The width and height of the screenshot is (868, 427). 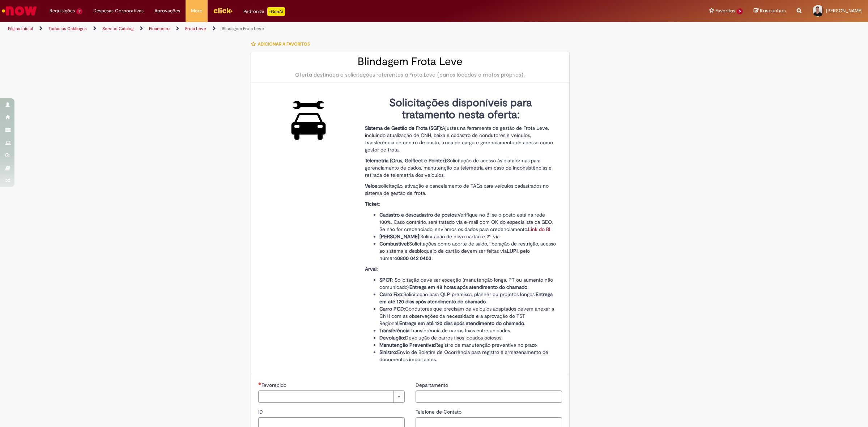 I want to click on img: ServiceNow, so click(x=19, y=11).